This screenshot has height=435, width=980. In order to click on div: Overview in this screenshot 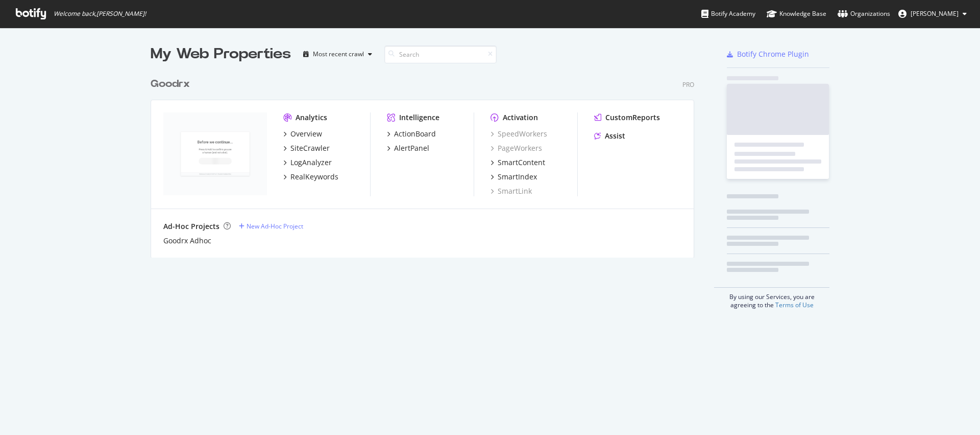, I will do `click(306, 134)`.